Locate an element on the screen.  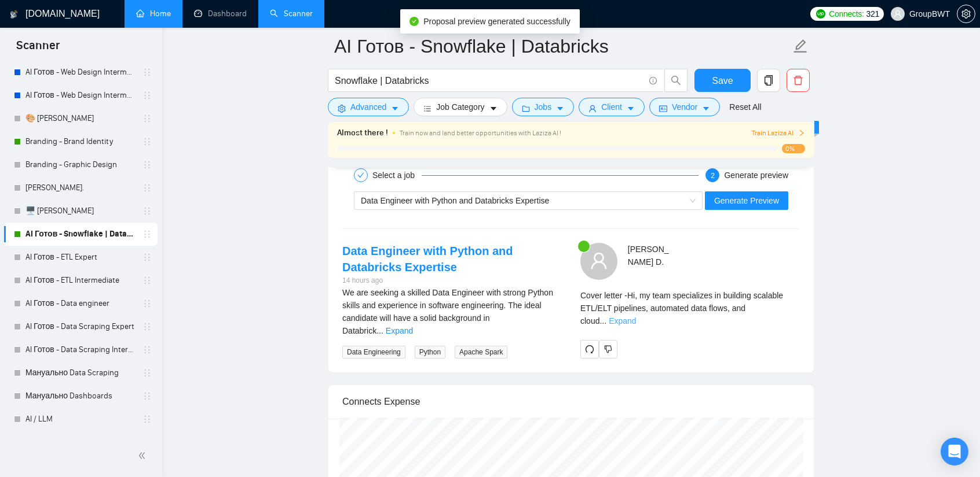
div: Remember that the client will see only the first two lines of your cover letter. is located at coordinates (689, 308).